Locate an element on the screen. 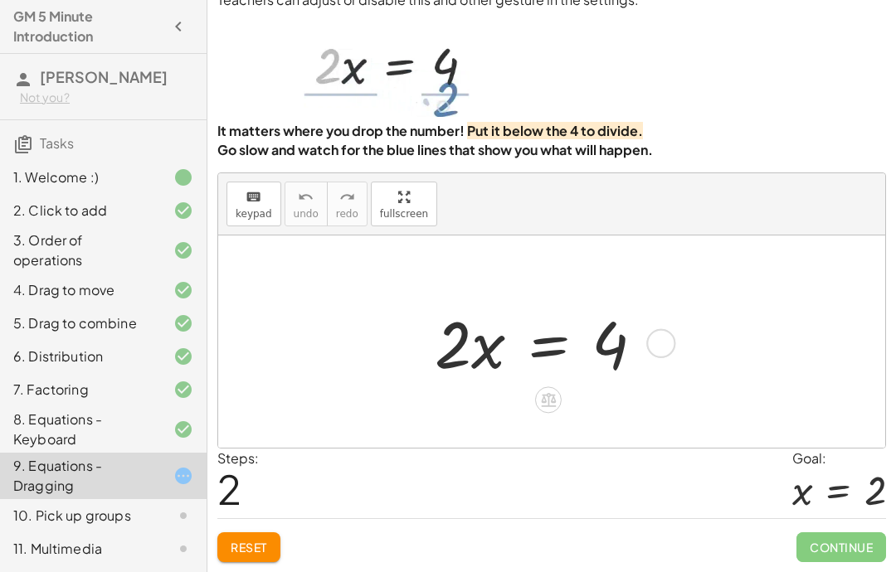 Image resolution: width=896 pixels, height=572 pixels. div: 3. Order of operations is located at coordinates (80, 250).